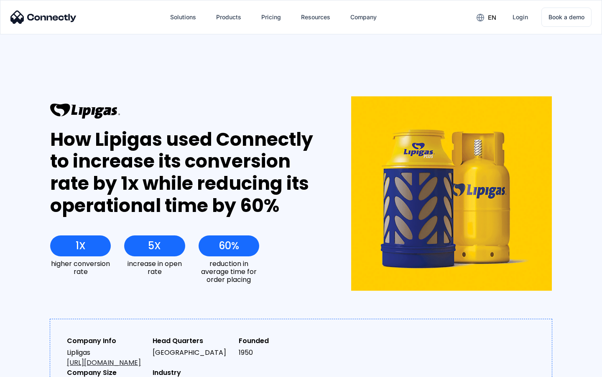 Image resolution: width=602 pixels, height=377 pixels. I want to click on div: higher conversion rate, so click(80, 267).